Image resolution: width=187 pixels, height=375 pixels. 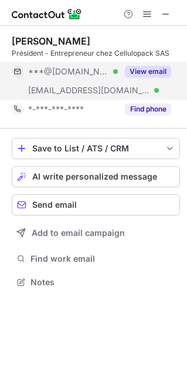 What do you see at coordinates (96, 205) in the screenshot?
I see `button: Send email` at bounding box center [96, 205].